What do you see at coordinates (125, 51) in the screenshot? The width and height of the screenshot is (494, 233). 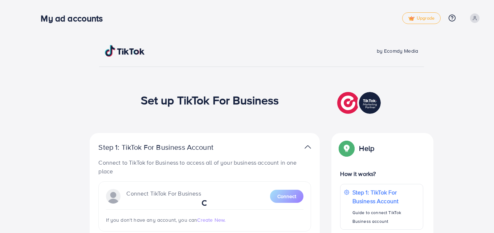 I see `img: TikTok` at bounding box center [125, 51].